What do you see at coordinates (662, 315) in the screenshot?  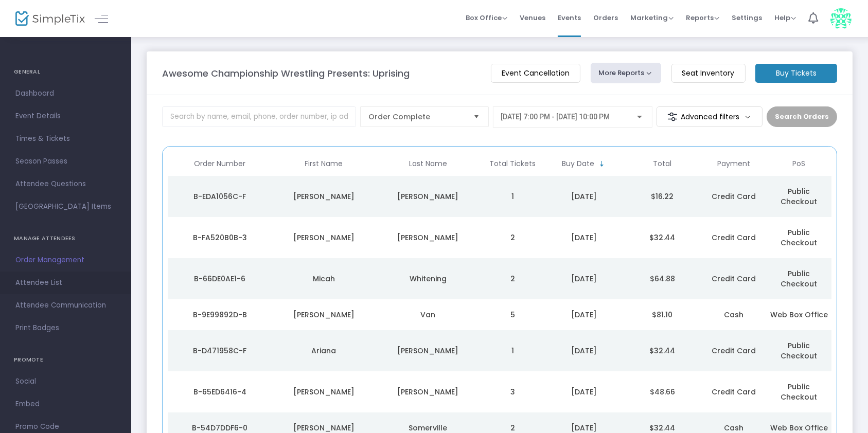 I see `td: $81.10` at bounding box center [662, 315].